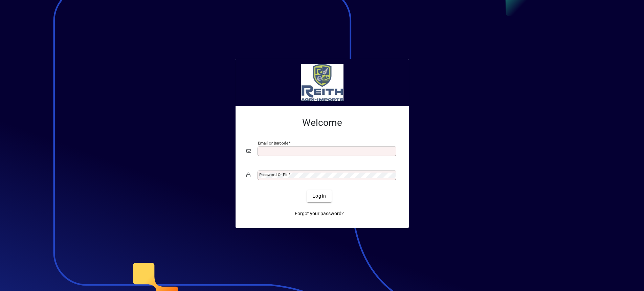 This screenshot has width=644, height=291. What do you see at coordinates (322, 123) in the screenshot?
I see `h2: Welcome` at bounding box center [322, 123].